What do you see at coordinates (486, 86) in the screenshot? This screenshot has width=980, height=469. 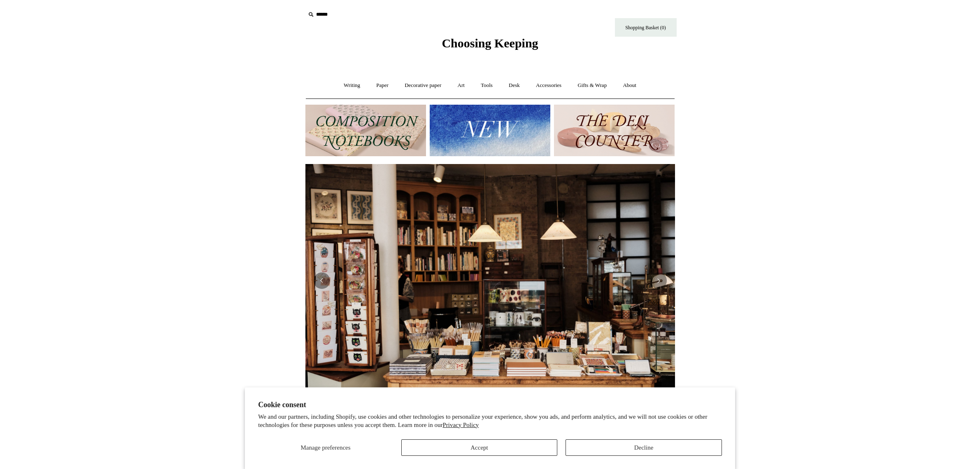 I see `a: Tools` at bounding box center [486, 86].